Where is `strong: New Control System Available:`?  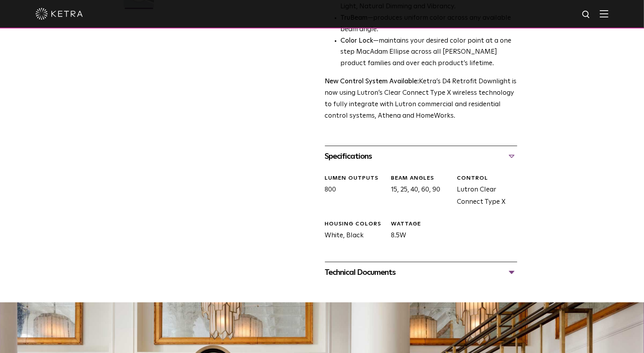
strong: New Control System Available: is located at coordinates (372, 82).